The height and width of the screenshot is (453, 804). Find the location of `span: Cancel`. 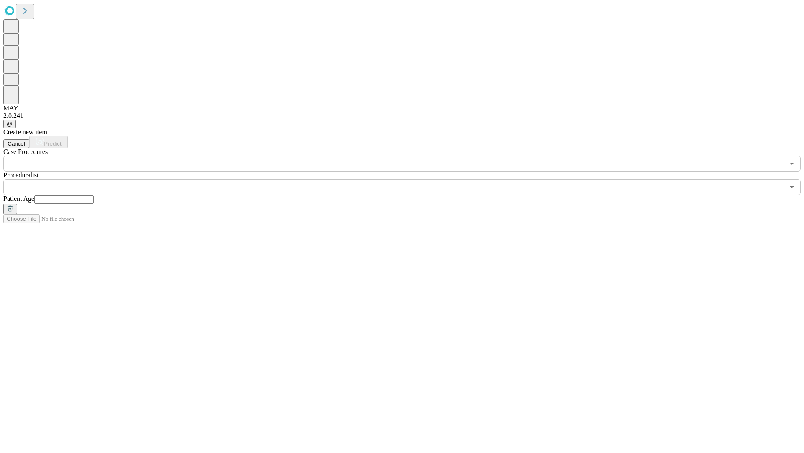

span: Cancel is located at coordinates (16, 143).